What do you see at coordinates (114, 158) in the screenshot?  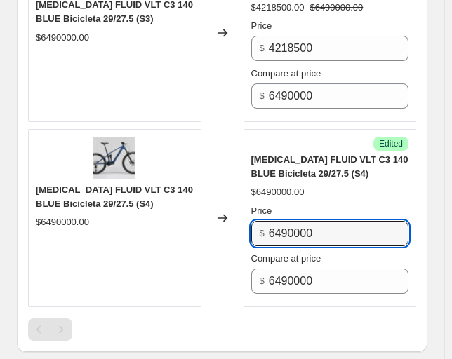 I see `img: open-uri20250402-4705-1ux3cmz_671x447_259c8311-3bab-44ee-829c-5df80d4a1926_80x.webp` at bounding box center [114, 158].